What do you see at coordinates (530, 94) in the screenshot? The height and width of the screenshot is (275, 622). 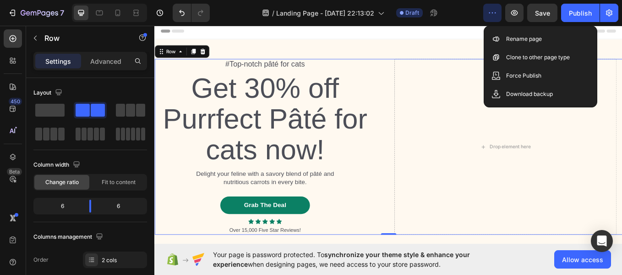 I see `p: Download backup` at bounding box center [530, 94].